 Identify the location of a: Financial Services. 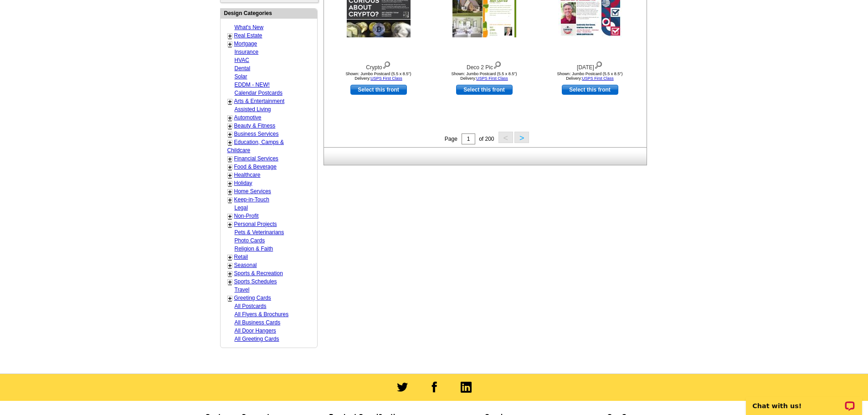
(256, 159).